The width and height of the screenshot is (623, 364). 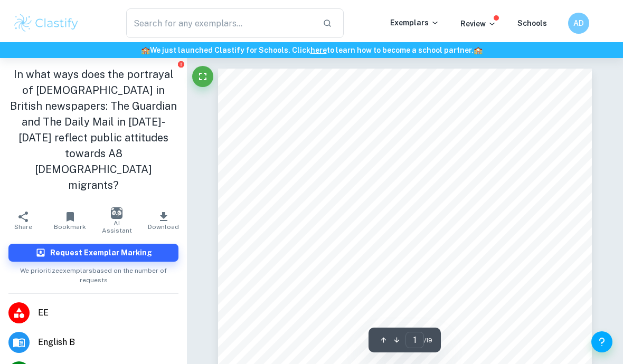 I want to click on span: We prioritize exemplars based on the number of requests, so click(x=93, y=269).